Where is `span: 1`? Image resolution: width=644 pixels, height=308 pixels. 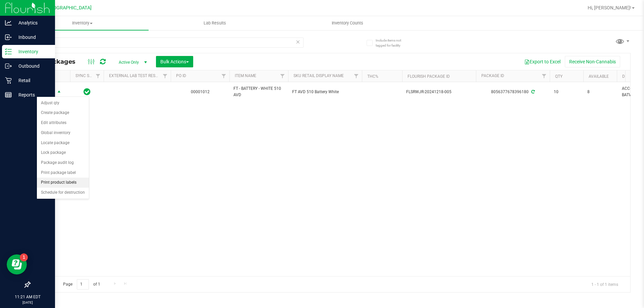 span: 1 is located at coordinates (4, 4).